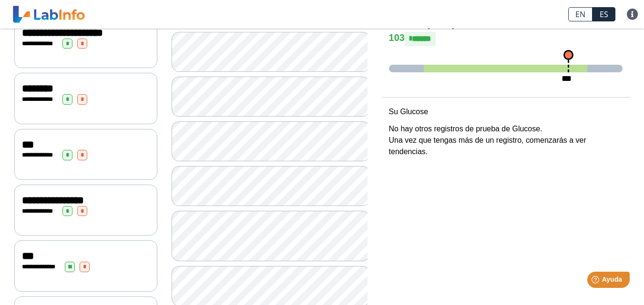 The image size is (644, 305). I want to click on a: ES, so click(604, 14).